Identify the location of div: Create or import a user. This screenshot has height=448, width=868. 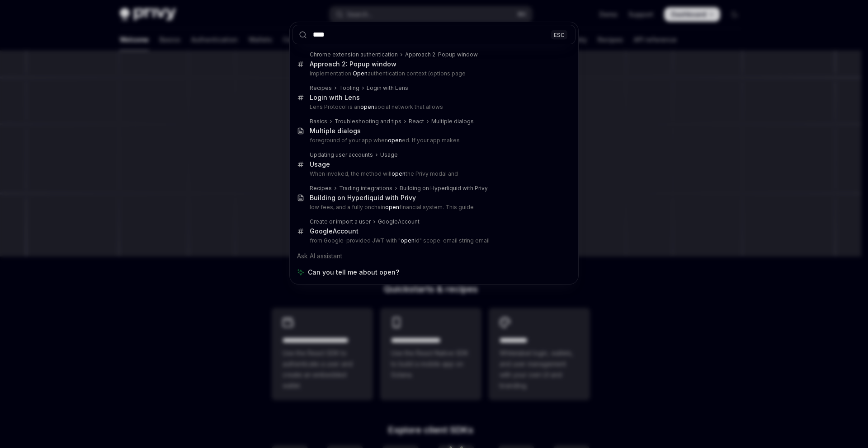
(340, 222).